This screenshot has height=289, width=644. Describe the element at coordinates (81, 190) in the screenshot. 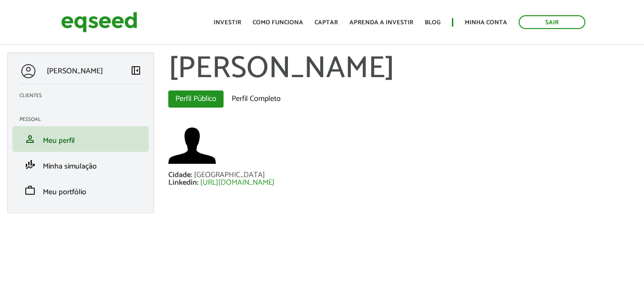

I see `a: workMeu portfólio` at that location.